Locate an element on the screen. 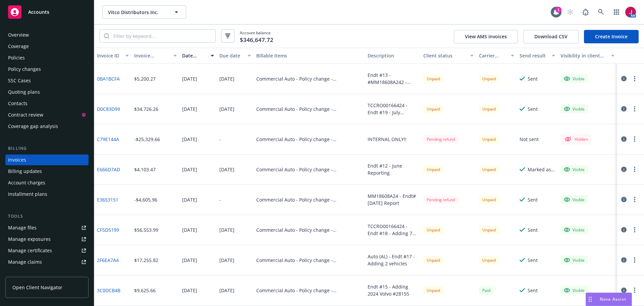 The image size is (644, 306). button: Vitco Distributors Inc. is located at coordinates (144, 12).